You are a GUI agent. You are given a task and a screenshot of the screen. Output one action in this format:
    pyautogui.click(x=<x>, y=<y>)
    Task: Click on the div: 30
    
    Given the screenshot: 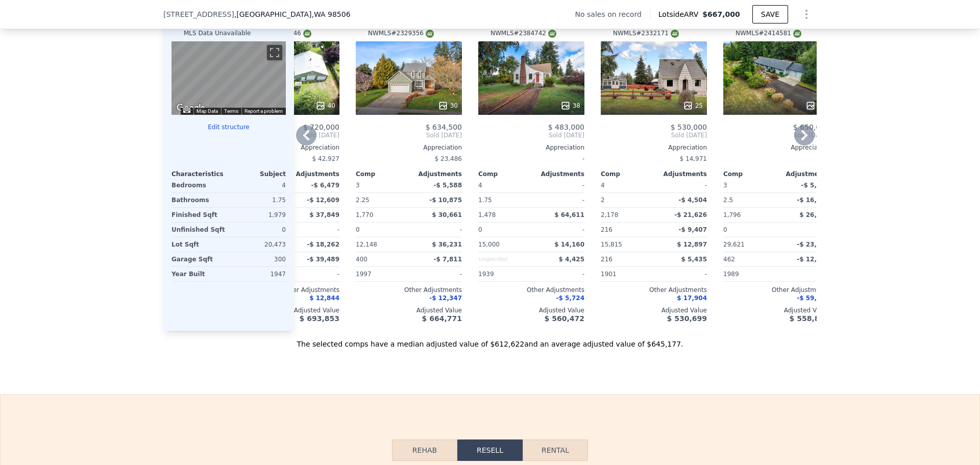 What is the action you would take?
    pyautogui.click(x=448, y=105)
    